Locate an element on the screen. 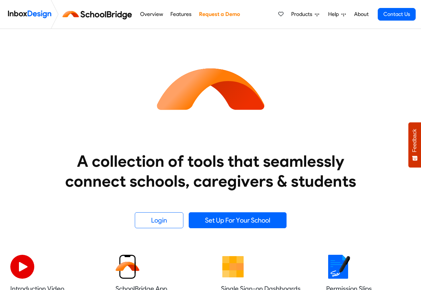 Image resolution: width=421 pixels, height=290 pixels. a: About is located at coordinates (361, 14).